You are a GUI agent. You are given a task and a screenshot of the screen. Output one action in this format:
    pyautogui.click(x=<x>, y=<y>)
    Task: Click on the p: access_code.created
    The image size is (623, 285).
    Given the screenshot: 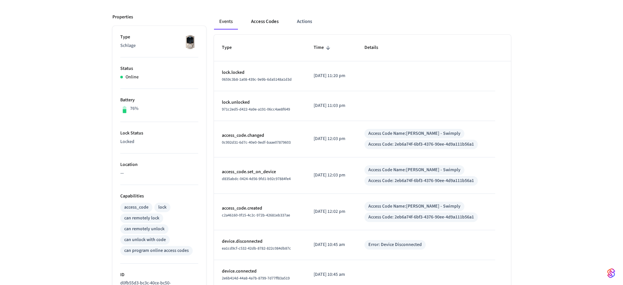 What is the action you would take?
    pyautogui.click(x=260, y=208)
    